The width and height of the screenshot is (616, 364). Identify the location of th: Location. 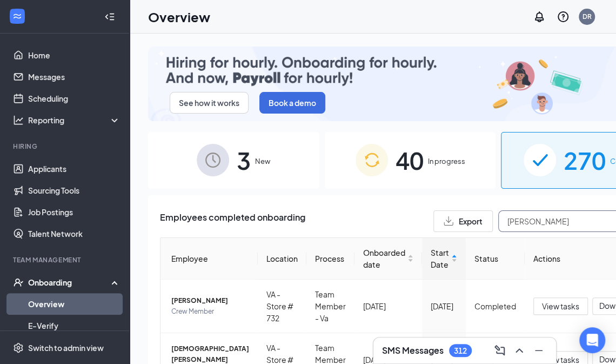
(282, 258).